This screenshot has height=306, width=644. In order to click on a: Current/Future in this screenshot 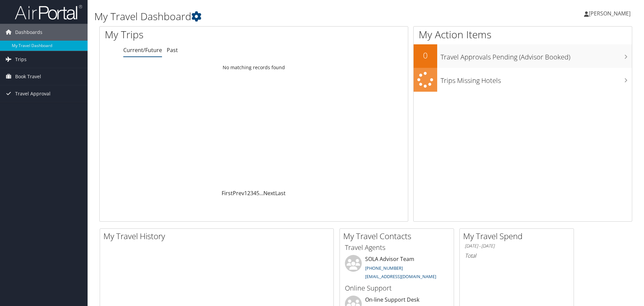, I will do `click(143, 50)`.